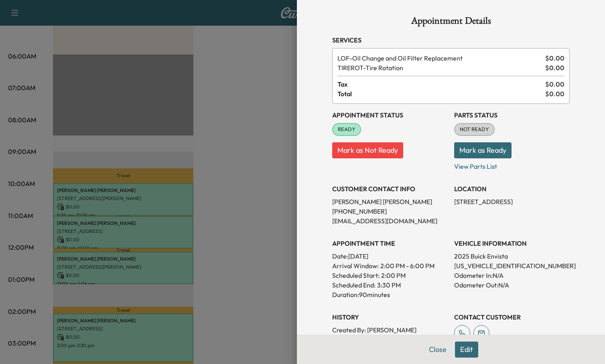 The width and height of the screenshot is (605, 364). Describe the element at coordinates (390, 115) in the screenshot. I see `h3: Appointment Status` at that location.